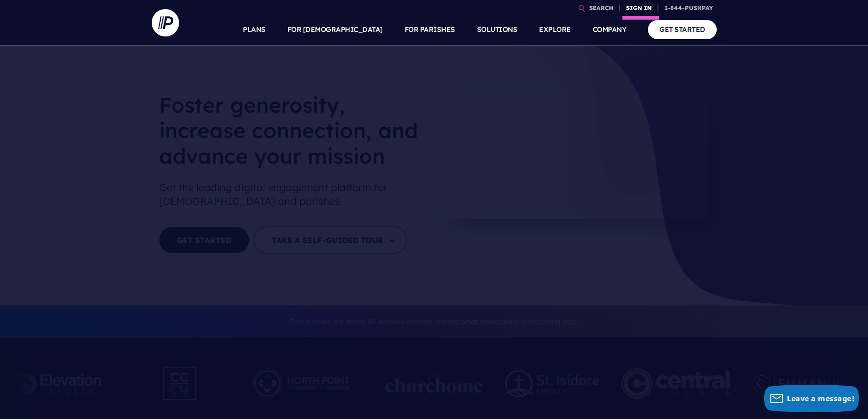  I want to click on span: Leave a message!, so click(821, 399).